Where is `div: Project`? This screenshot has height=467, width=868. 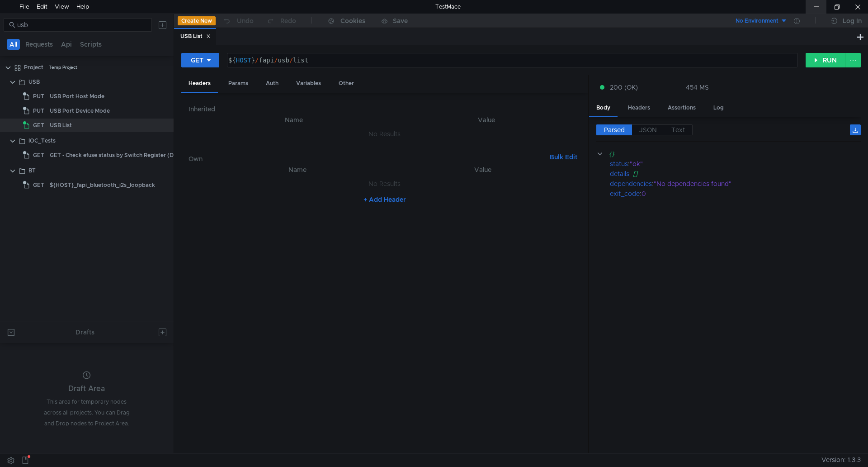 div: Project is located at coordinates (34, 68).